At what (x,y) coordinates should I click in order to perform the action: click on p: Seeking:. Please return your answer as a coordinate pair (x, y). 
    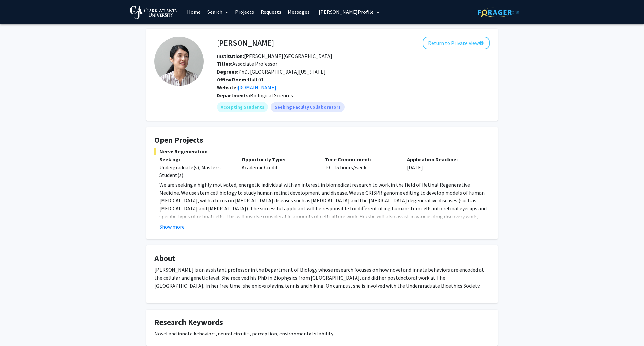
    Looking at the image, I should click on (195, 160).